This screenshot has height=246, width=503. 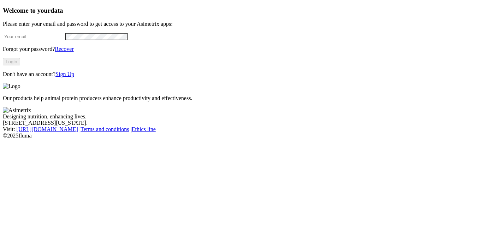 What do you see at coordinates (64, 49) in the screenshot?
I see `a: Recover` at bounding box center [64, 49].